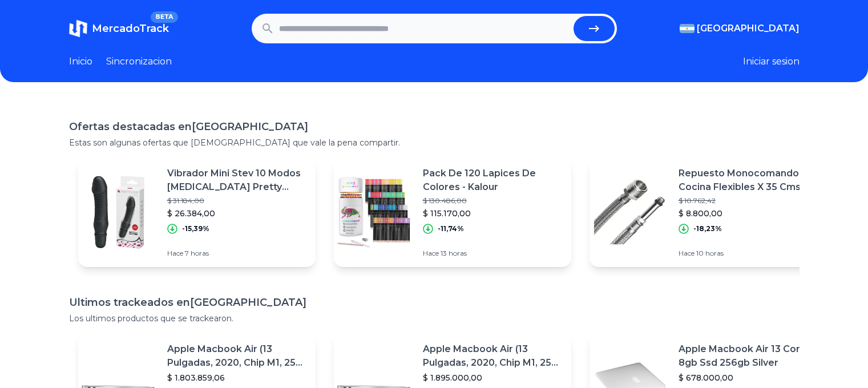 This screenshot has height=388, width=868. Describe the element at coordinates (748, 356) in the screenshot. I see `p: Apple Macbook Air 13 Core I5 8gb Ssd 256gb Silver` at that location.